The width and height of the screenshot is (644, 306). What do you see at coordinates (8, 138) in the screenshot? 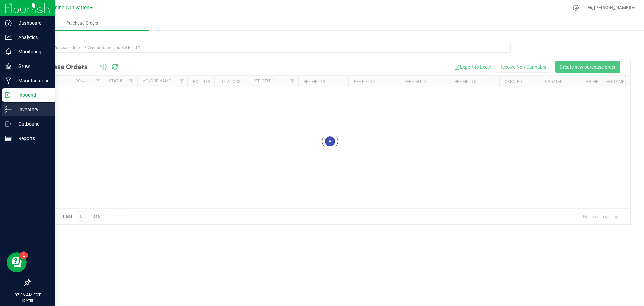
I see `inline-svg: Reports` at bounding box center [8, 138].